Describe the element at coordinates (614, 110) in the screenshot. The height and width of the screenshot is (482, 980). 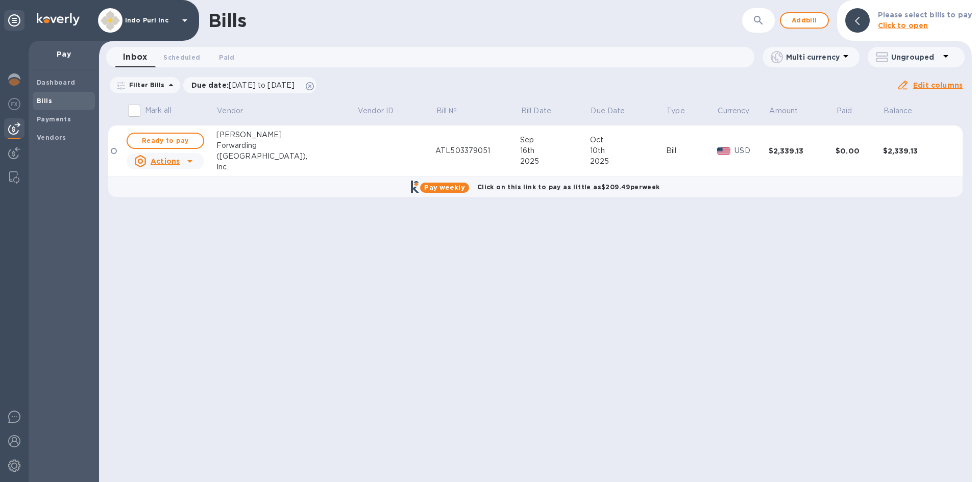
I see `span: Due Date` at that location.